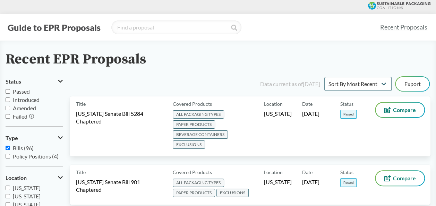 The image size is (436, 206). I want to click on input: Passed, so click(8, 91).